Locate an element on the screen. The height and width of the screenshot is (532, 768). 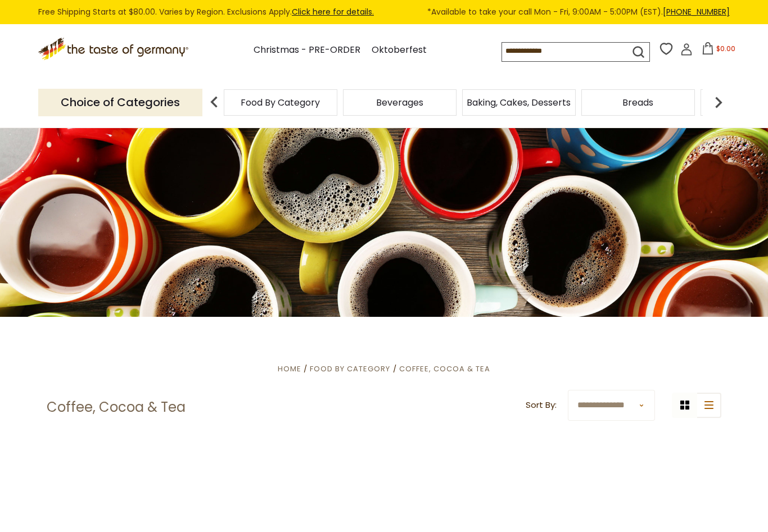
div: Free Shipping Starts at $80.00. Varies by Region. Exclusions Apply. is located at coordinates (384, 12).